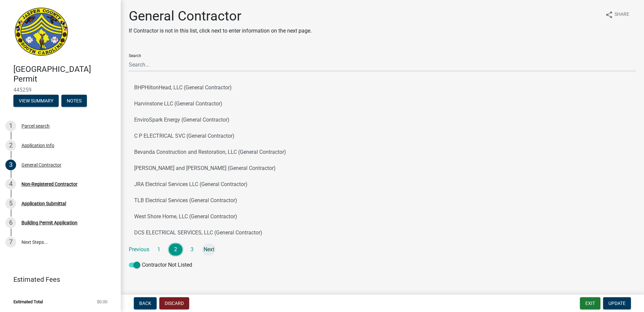  Describe the element at coordinates (28, 302) in the screenshot. I see `span: Estimated Total` at that location.